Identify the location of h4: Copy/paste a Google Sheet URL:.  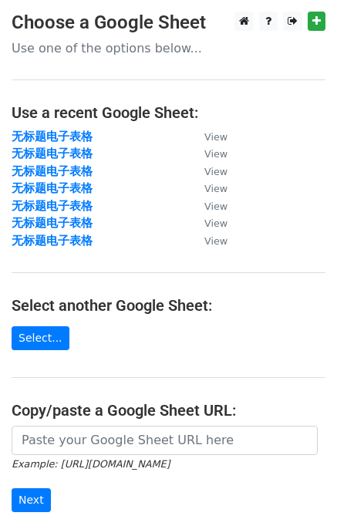
(168, 411).